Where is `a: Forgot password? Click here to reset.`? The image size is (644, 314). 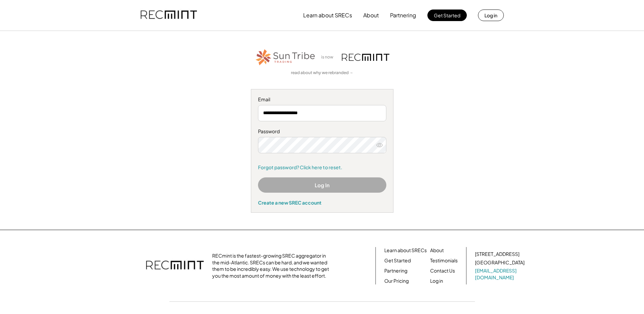
a: Forgot password? Click here to reset. is located at coordinates (322, 167).